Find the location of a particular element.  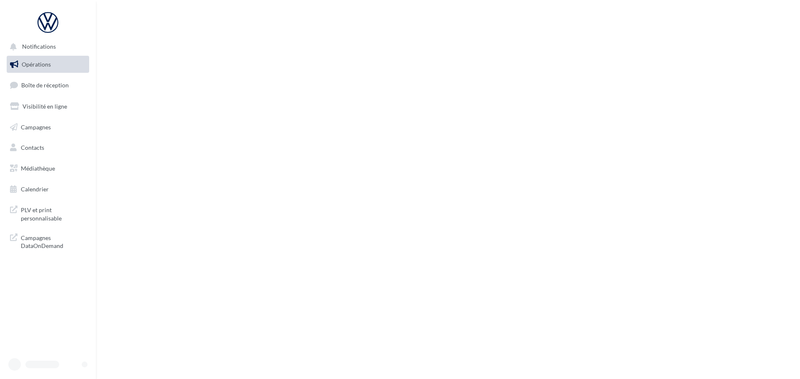

span: Notifications is located at coordinates (39, 47).